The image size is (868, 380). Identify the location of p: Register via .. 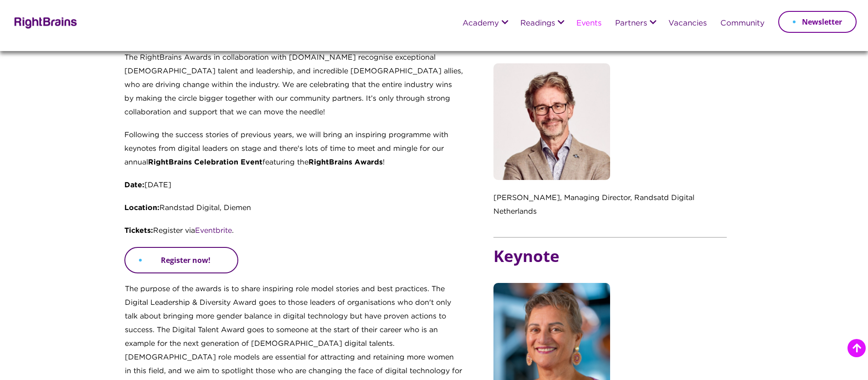
(294, 236).